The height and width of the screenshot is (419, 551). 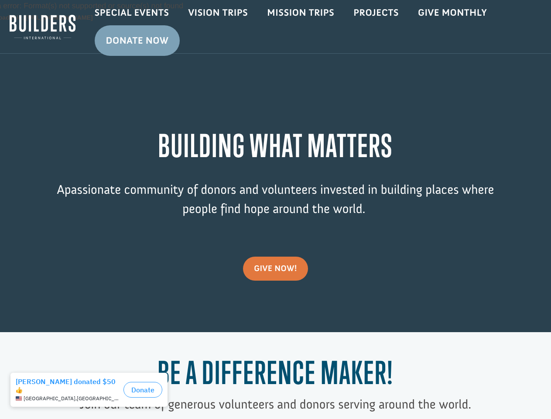 I want to click on span: A, so click(x=60, y=189).